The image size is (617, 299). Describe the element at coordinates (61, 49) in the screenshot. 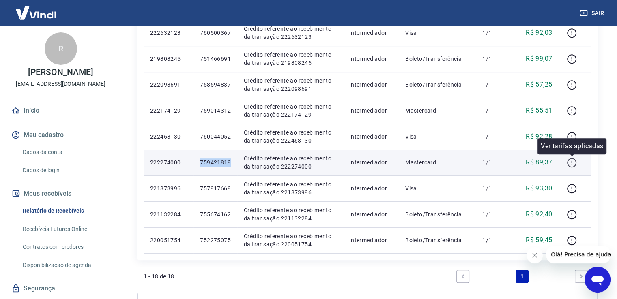

I see `div: R` at that location.